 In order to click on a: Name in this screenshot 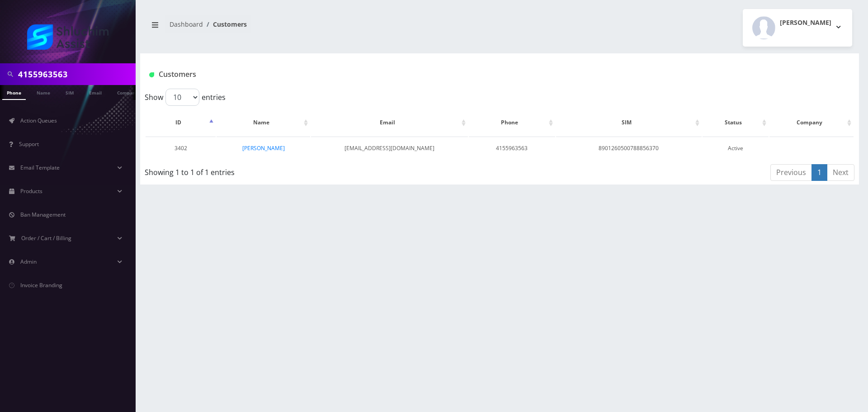, I will do `click(43, 91)`.